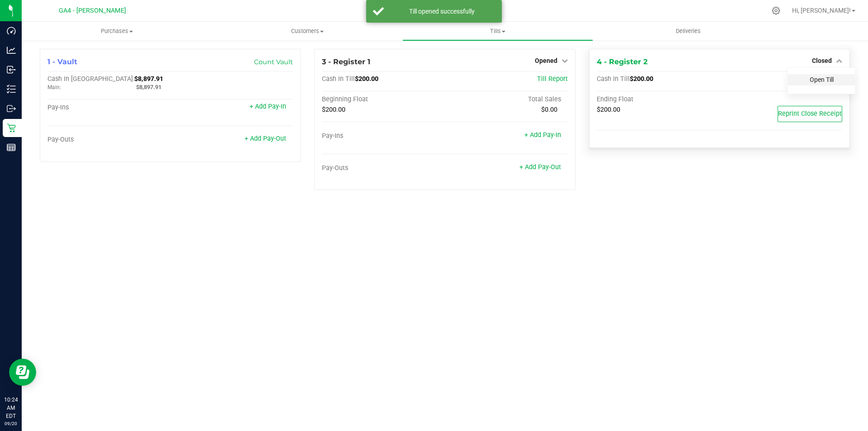  I want to click on a: Purchases, so click(117, 31).